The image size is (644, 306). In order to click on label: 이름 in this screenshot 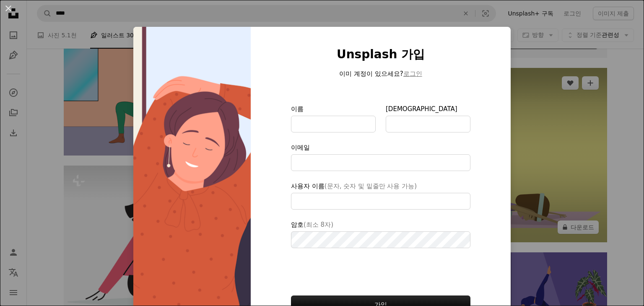, I will do `click(333, 118)`.